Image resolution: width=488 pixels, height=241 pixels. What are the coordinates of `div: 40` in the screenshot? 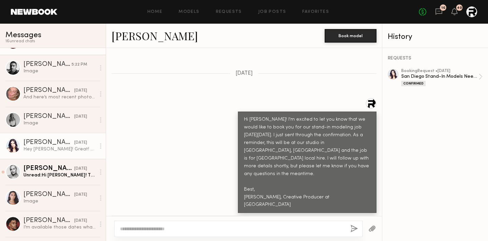 It's located at (459, 8).